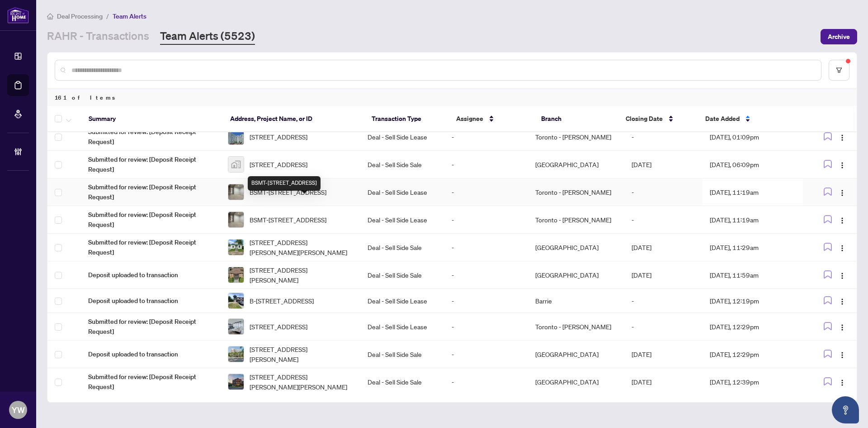 The height and width of the screenshot is (428, 868). I want to click on th: Transaction Type, so click(407, 119).